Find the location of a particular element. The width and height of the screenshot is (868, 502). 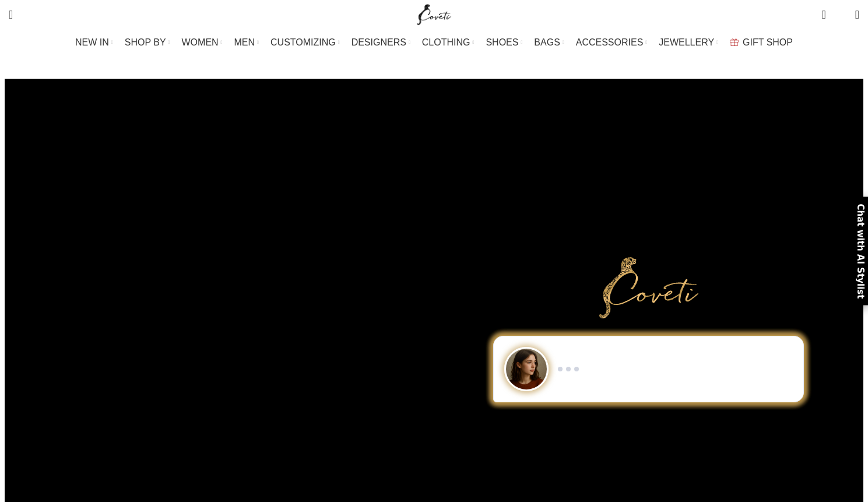

a: CUSTOMIZING is located at coordinates (305, 42).